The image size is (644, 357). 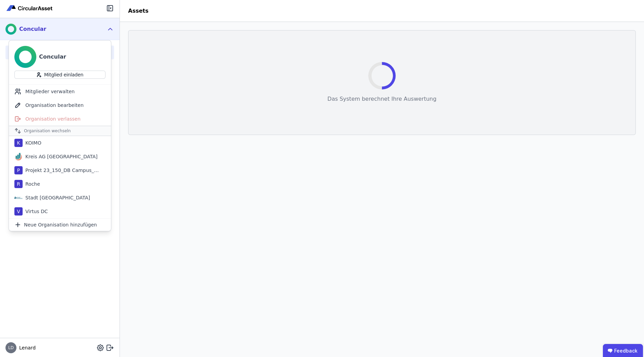 What do you see at coordinates (26, 348) in the screenshot?
I see `span: Lenard` at bounding box center [26, 348].